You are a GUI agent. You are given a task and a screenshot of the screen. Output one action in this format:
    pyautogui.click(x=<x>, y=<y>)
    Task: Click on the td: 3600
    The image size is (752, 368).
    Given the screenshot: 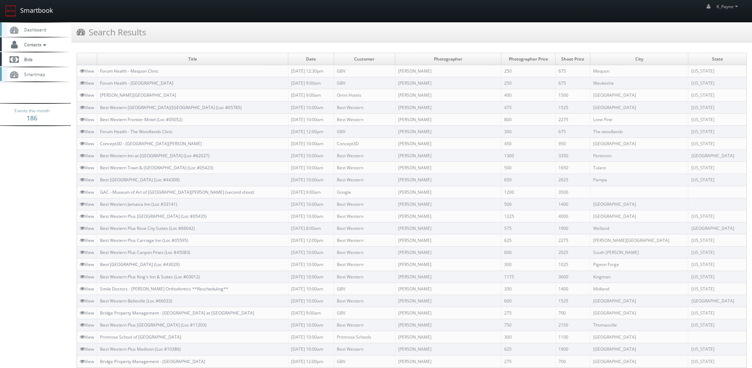 What is the action you would take?
    pyautogui.click(x=572, y=277)
    